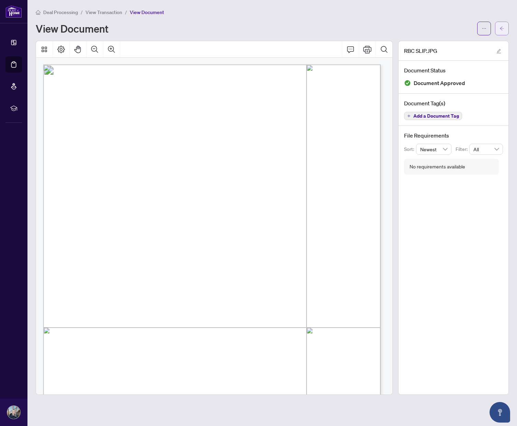  What do you see at coordinates (147, 12) in the screenshot?
I see `span: View Document` at bounding box center [147, 12].